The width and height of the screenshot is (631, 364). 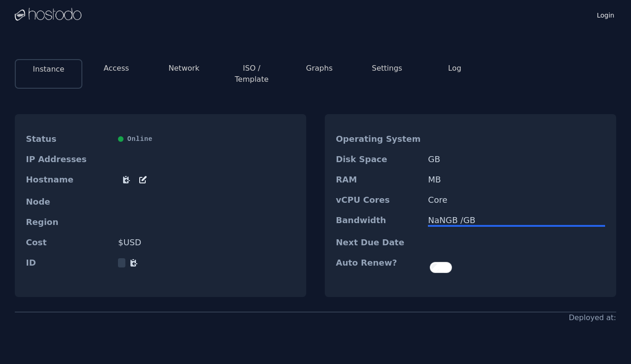 I want to click on dt: Node, so click(x=68, y=202).